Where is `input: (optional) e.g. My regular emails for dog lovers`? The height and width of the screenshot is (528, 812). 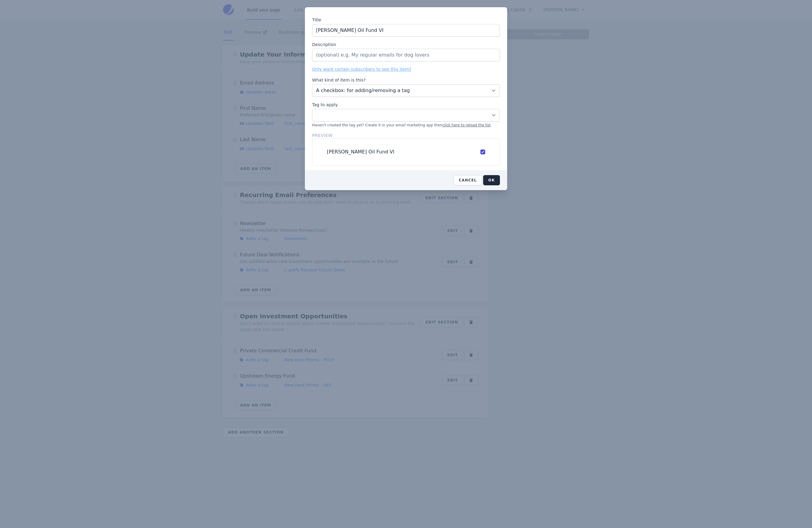 input: (optional) e.g. My regular emails for dog lovers is located at coordinates (406, 55).